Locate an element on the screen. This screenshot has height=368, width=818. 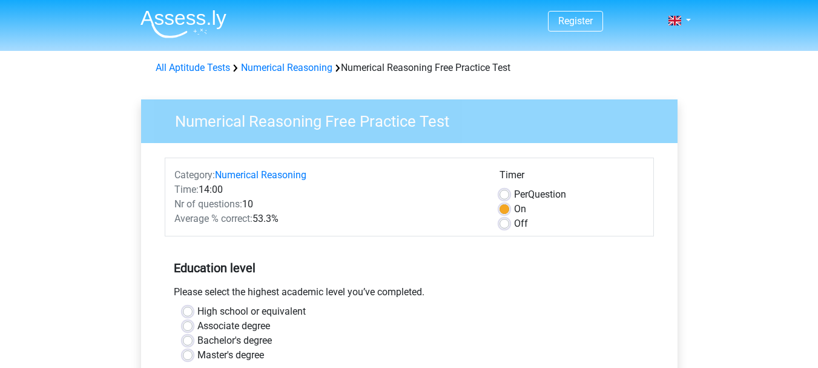
span: Category: is located at coordinates (194, 174).